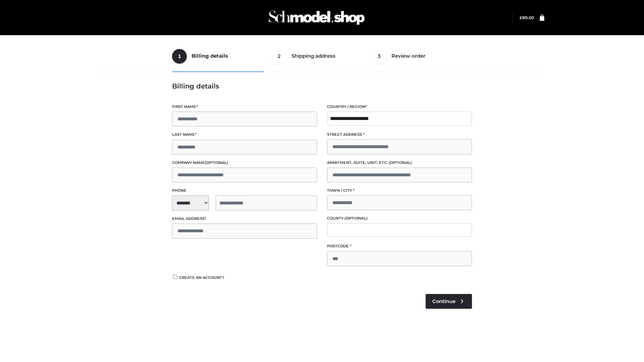 This screenshot has width=644, height=362. What do you see at coordinates (245, 163) in the screenshot?
I see `label: Company name` at bounding box center [245, 163].